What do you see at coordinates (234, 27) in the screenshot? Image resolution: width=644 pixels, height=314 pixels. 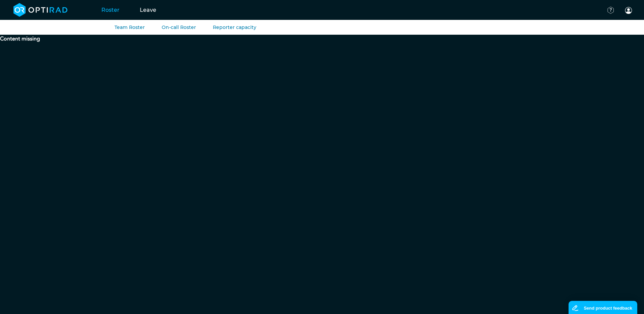 I see `a: Reporter capacity` at bounding box center [234, 27].